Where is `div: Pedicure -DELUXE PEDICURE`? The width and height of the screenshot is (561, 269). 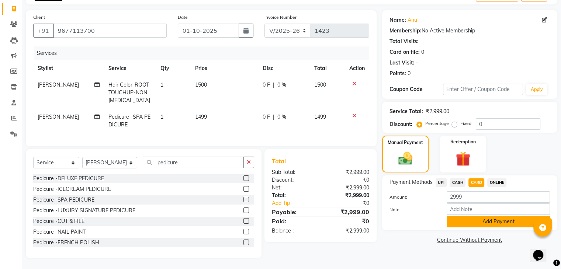
div: Pedicure -DELUXE PEDICURE is located at coordinates (69, 179).